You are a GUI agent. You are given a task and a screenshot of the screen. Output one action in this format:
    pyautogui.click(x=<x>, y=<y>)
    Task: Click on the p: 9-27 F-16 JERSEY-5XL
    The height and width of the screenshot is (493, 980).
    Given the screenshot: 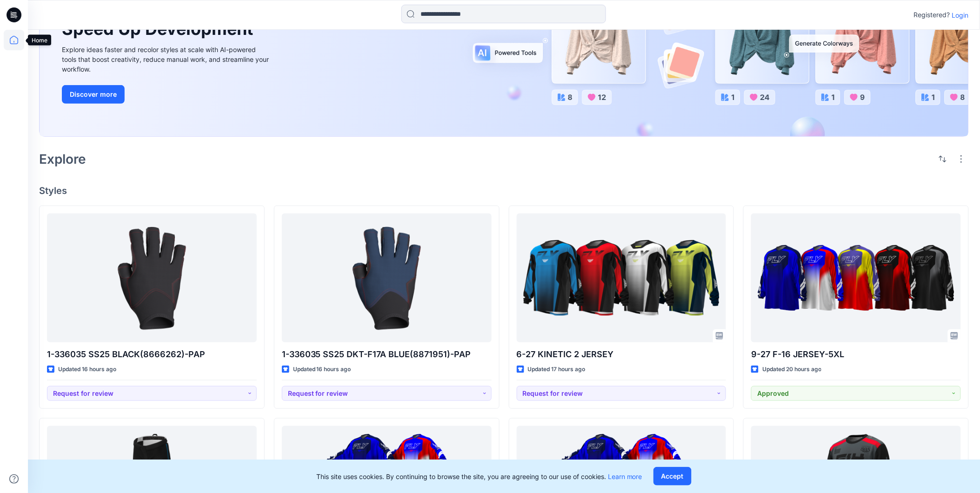 What is the action you would take?
    pyautogui.click(x=856, y=354)
    